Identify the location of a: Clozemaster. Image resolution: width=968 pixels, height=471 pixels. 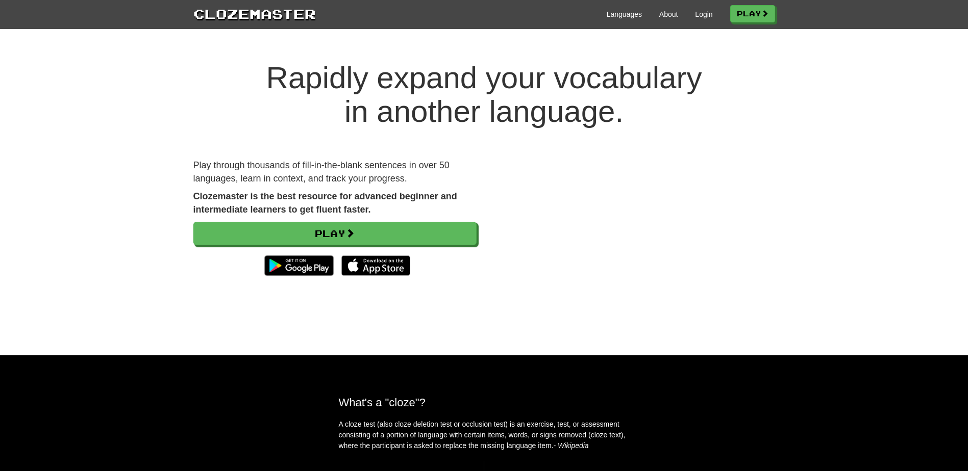
(255, 13).